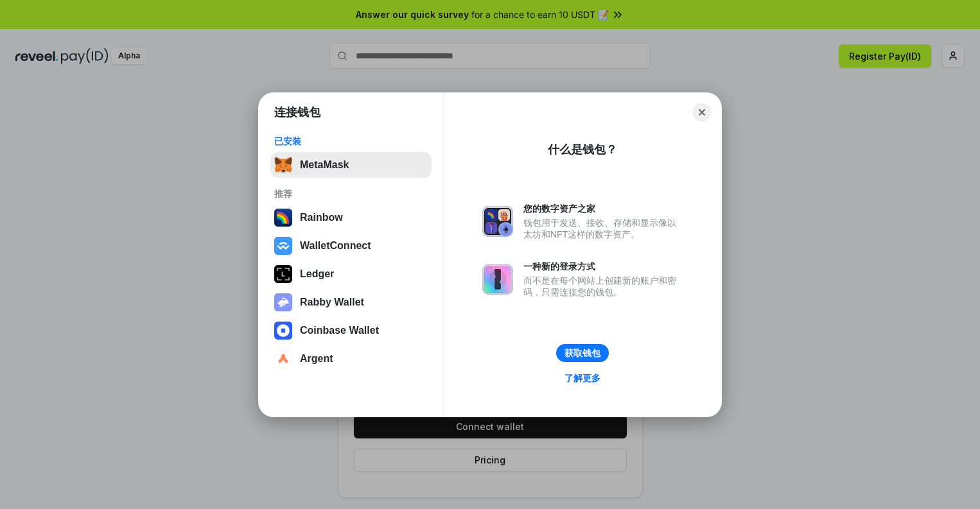 This screenshot has width=980, height=509. I want to click on button: Rainbow, so click(351, 217).